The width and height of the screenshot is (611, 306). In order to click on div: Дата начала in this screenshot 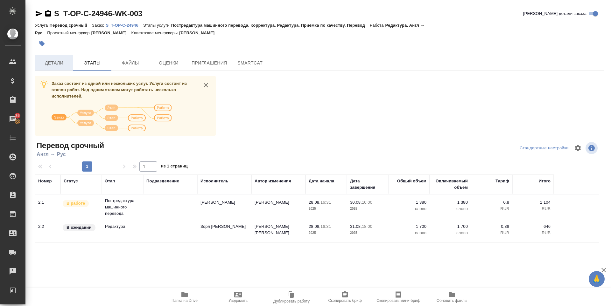, I will do `click(321, 181)`.